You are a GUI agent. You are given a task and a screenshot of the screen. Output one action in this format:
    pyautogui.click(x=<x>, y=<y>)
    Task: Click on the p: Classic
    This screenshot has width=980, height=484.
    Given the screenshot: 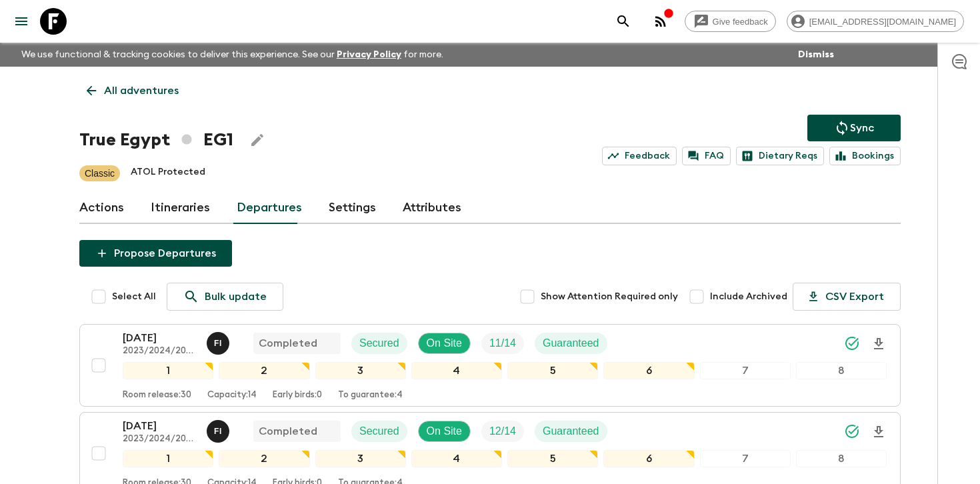 What is the action you would take?
    pyautogui.click(x=100, y=174)
    